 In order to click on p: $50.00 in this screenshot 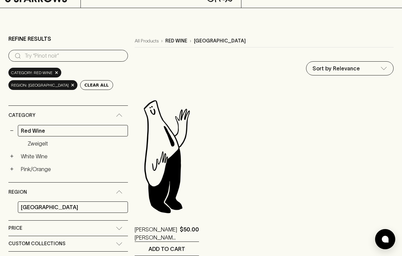, I will do `click(189, 234)`.